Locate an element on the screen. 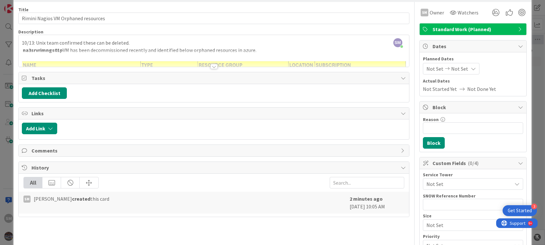 The width and height of the screenshot is (545, 245). span: Links is located at coordinates (214, 114).